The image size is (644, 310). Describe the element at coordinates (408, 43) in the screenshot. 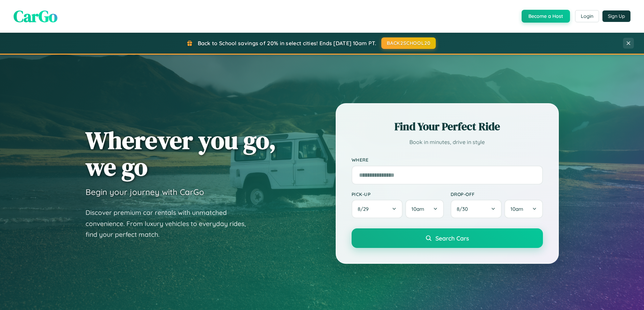

I see `button: BACK2SCHOOL20` at that location.